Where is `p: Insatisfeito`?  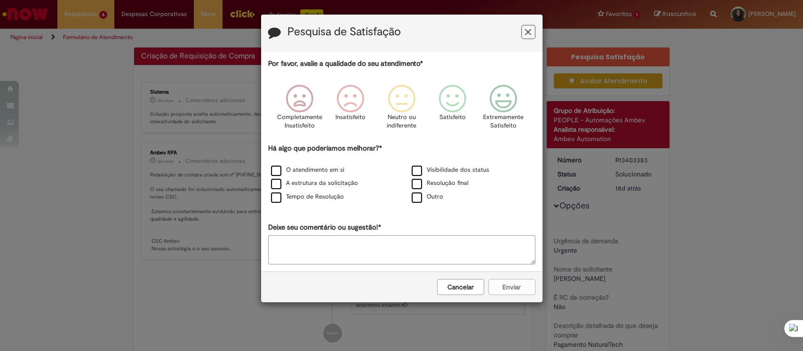
p: Insatisfeito is located at coordinates (350, 117).